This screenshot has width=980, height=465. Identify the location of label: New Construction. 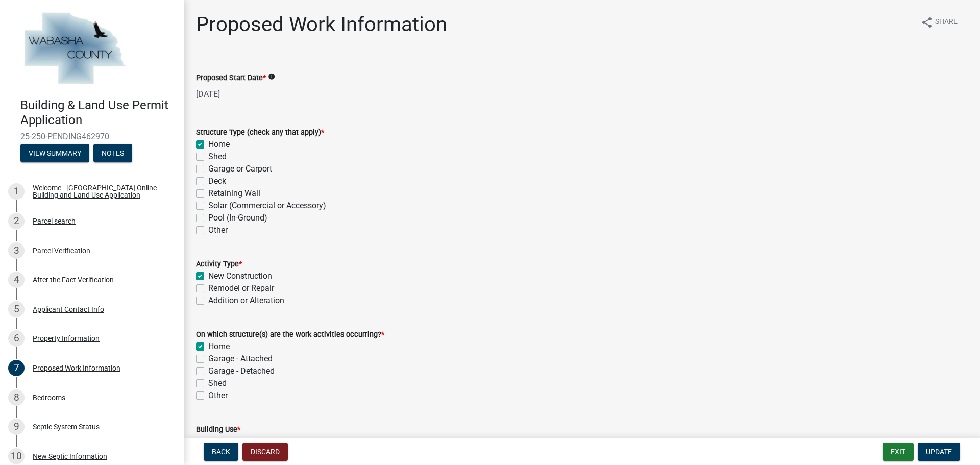
(240, 276).